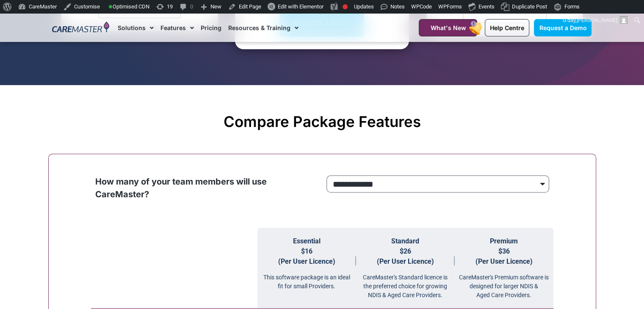  What do you see at coordinates (448, 28) in the screenshot?
I see `span: What's New` at bounding box center [448, 28].